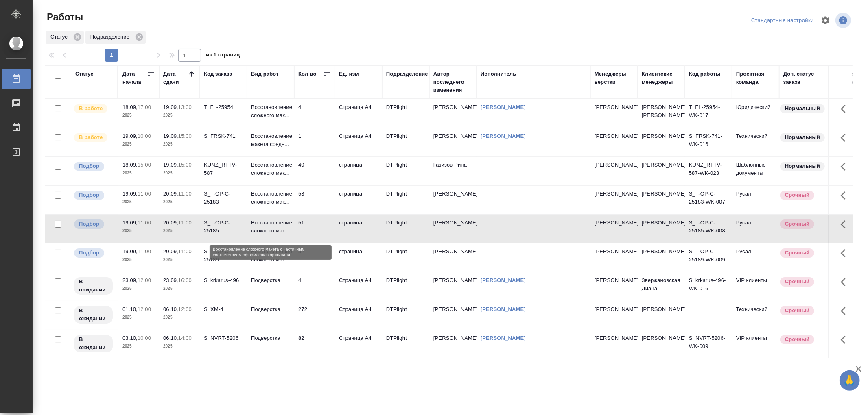 The height and width of the screenshot is (415, 868). I want to click on div: Автор последнего изменения, so click(453, 82).